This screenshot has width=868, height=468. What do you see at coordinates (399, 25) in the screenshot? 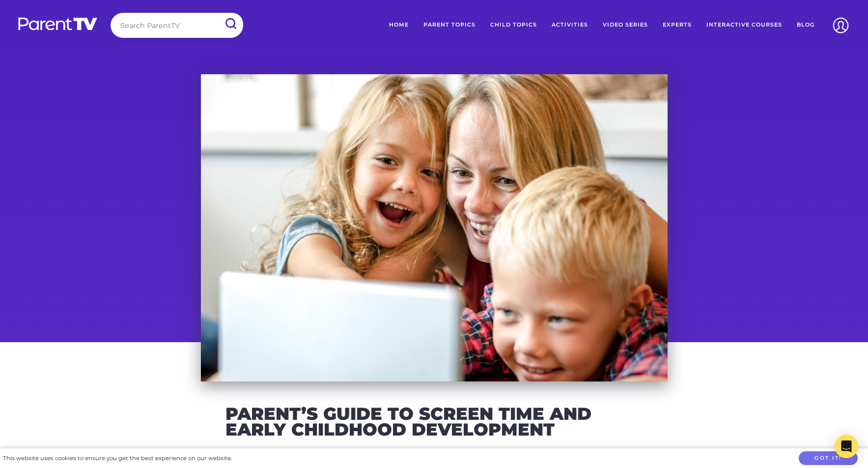
I see `a: Home` at bounding box center [399, 25].